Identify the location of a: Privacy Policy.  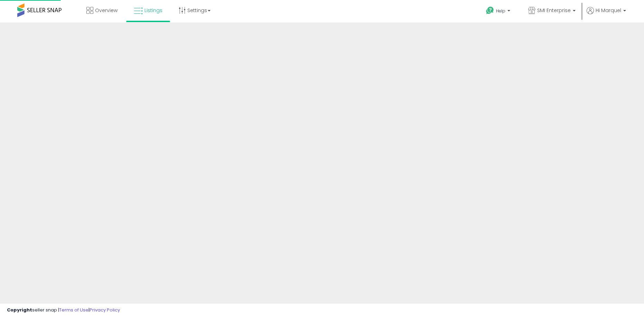
(105, 310).